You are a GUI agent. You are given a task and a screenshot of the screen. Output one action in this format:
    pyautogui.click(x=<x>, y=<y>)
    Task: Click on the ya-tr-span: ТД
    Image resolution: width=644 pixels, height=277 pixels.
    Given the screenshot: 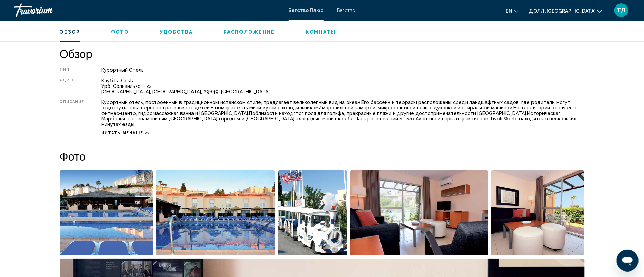 What is the action you would take?
    pyautogui.click(x=621, y=10)
    